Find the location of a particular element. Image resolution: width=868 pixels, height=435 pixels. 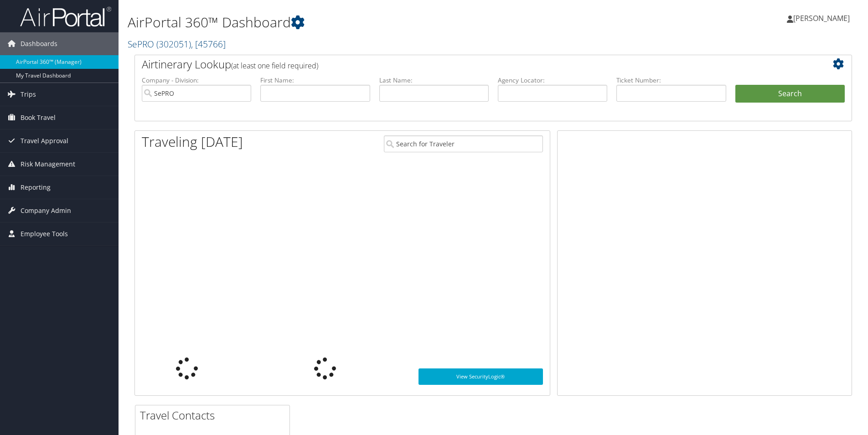

label: Agency Locator: is located at coordinates (553, 80).